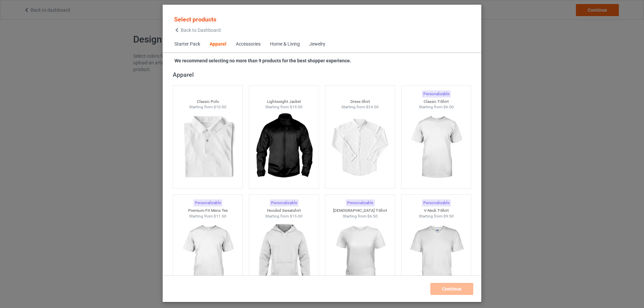  Describe the element at coordinates (248, 44) in the screenshot. I see `div: Accessories` at that location.